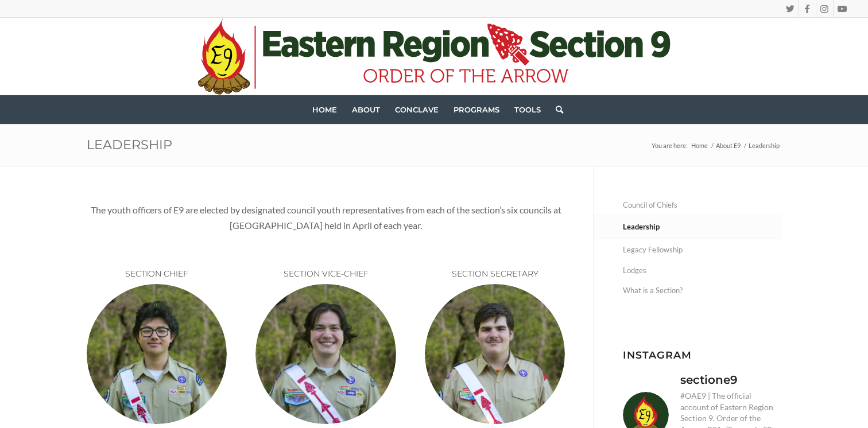 This screenshot has height=428, width=868. I want to click on h6: SECTION CHIEF, so click(157, 274).